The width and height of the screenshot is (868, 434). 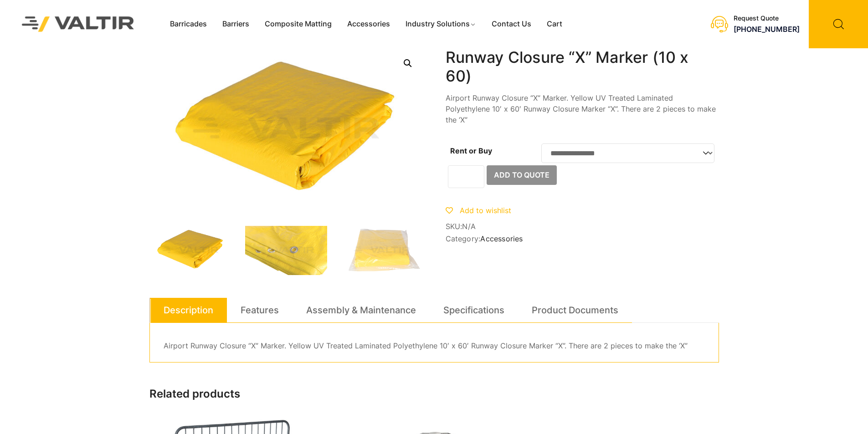 What do you see at coordinates (361, 310) in the screenshot?
I see `a: Assembly & Maintenance` at bounding box center [361, 310].